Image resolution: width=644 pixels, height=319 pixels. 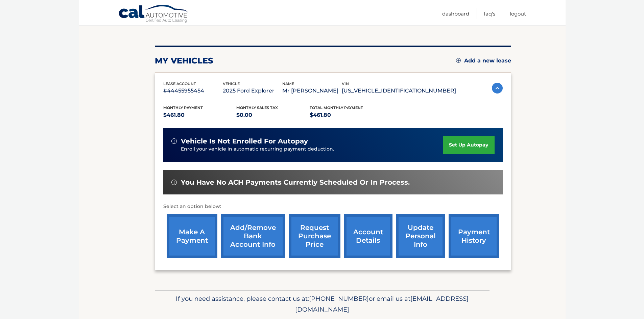 I want to click on p: If you need assistance, please contact us at: or email us at, so click(x=322, y=304).